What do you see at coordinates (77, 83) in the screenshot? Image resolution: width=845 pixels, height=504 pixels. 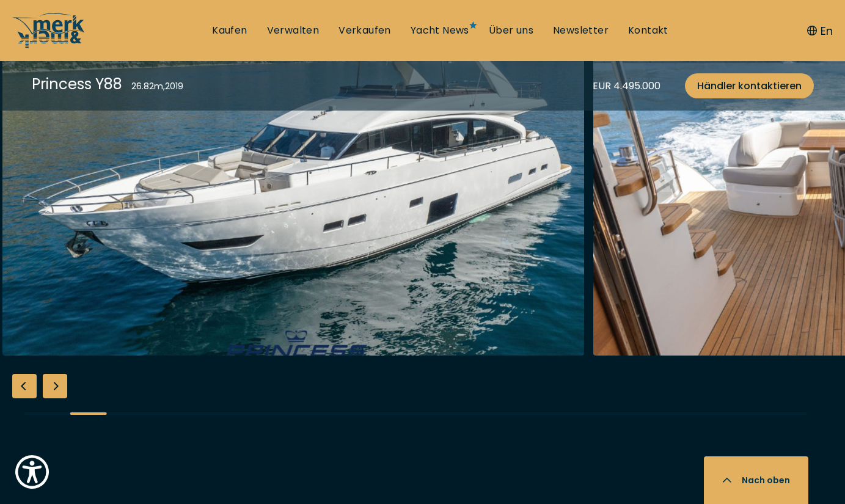 I see `div: Princess Y88` at bounding box center [77, 83].